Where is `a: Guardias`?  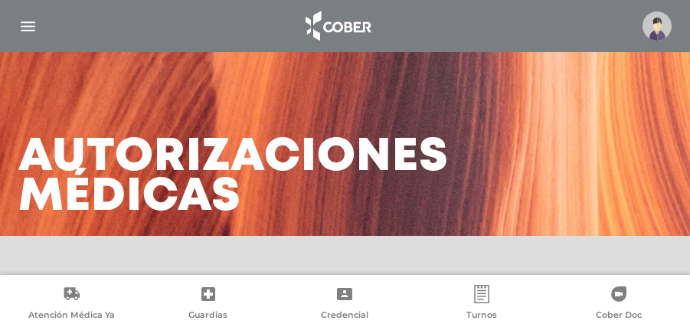 a: Guardias is located at coordinates (208, 304).